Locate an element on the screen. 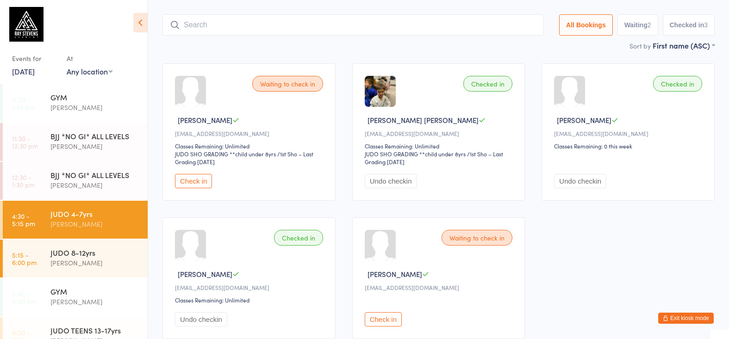  button: Waiting2 is located at coordinates (638, 25).